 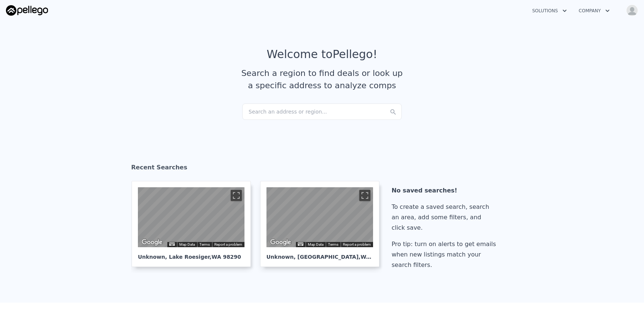 What do you see at coordinates (631, 10) in the screenshot?
I see `img: avatar` at bounding box center [631, 10].